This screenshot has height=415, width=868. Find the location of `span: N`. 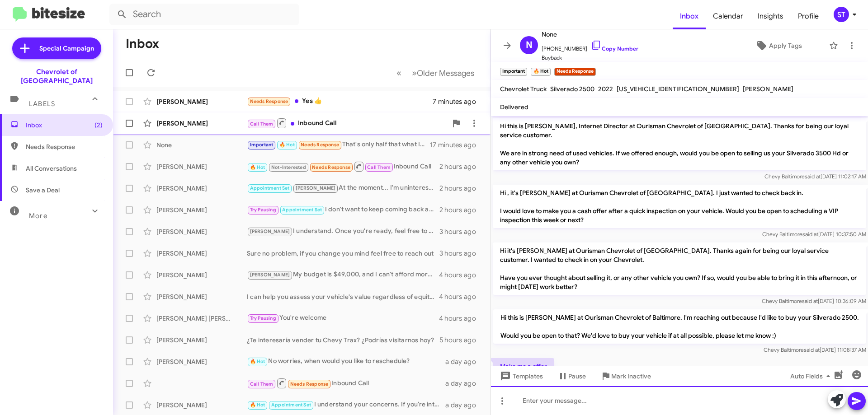

span: N is located at coordinates (529, 45).